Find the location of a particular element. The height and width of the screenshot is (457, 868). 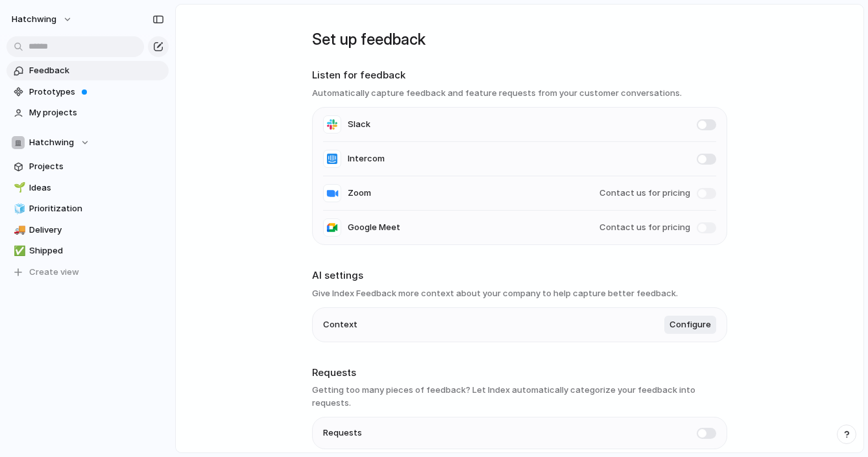

span: Context is located at coordinates (340, 325).